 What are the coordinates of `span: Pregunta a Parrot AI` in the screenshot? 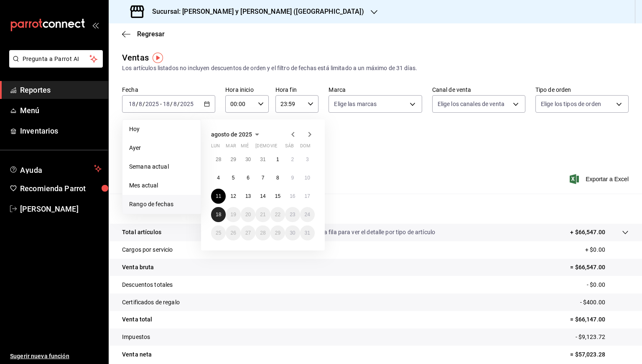 It's located at (56, 59).